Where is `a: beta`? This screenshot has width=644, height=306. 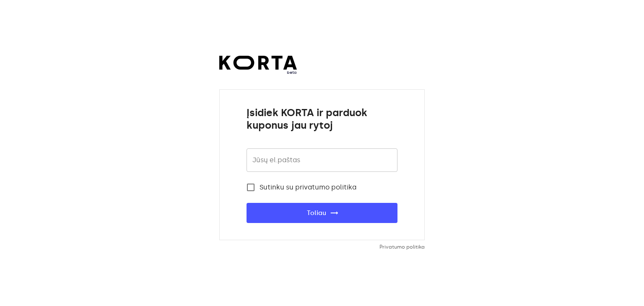 a: beta is located at coordinates (258, 65).